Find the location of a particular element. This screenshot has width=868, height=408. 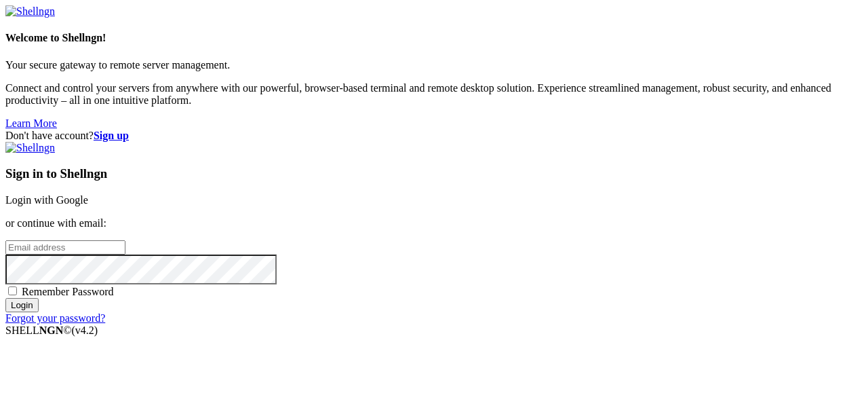

a: Learn More is located at coordinates (32, 123).